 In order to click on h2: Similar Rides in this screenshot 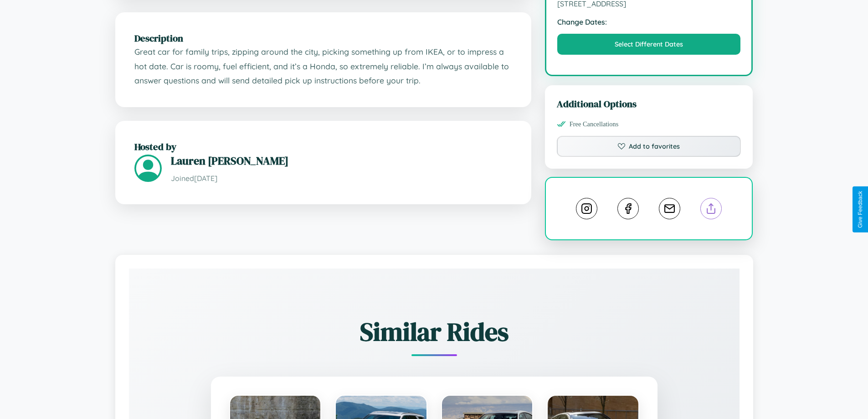, I will do `click(434, 331)`.